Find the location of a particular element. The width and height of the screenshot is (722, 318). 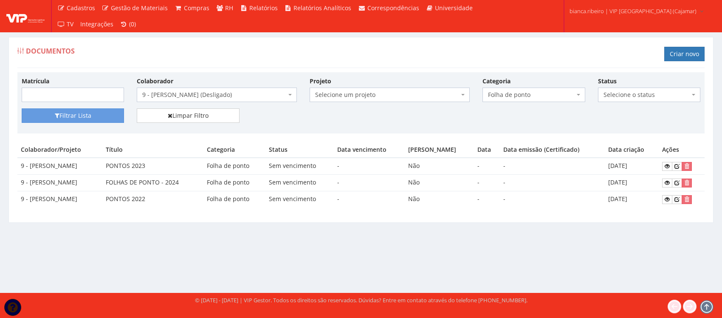

img: logo is located at coordinates (25, 16).